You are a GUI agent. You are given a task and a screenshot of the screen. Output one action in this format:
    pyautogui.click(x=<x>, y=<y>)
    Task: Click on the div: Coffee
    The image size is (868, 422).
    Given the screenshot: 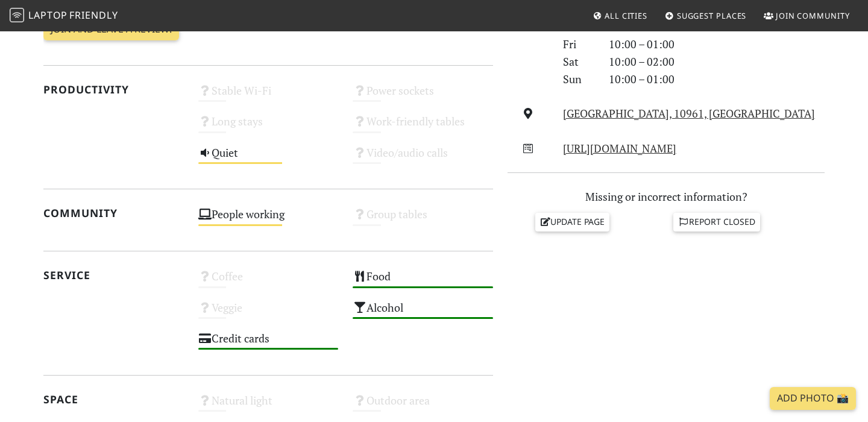 What is the action you would take?
    pyautogui.click(x=268, y=281)
    